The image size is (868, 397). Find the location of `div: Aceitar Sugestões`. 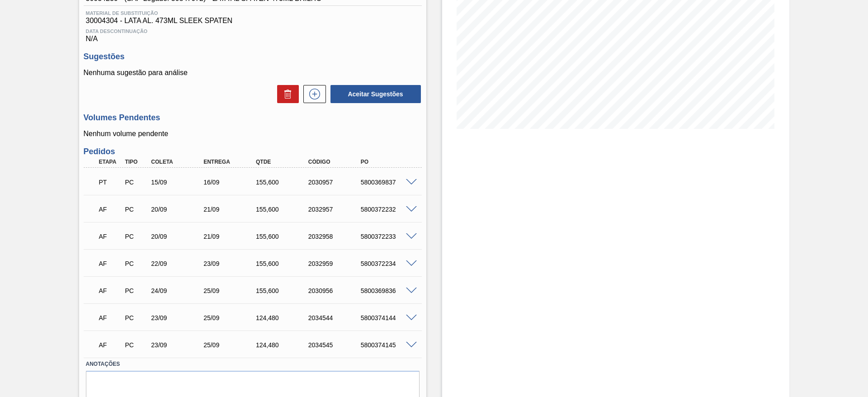

div: Aceitar Sugestões is located at coordinates (374, 94).